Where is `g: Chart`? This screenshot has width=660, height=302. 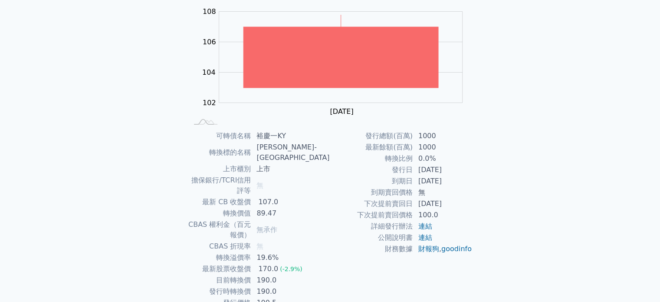
g: Chart is located at coordinates (336, 61).